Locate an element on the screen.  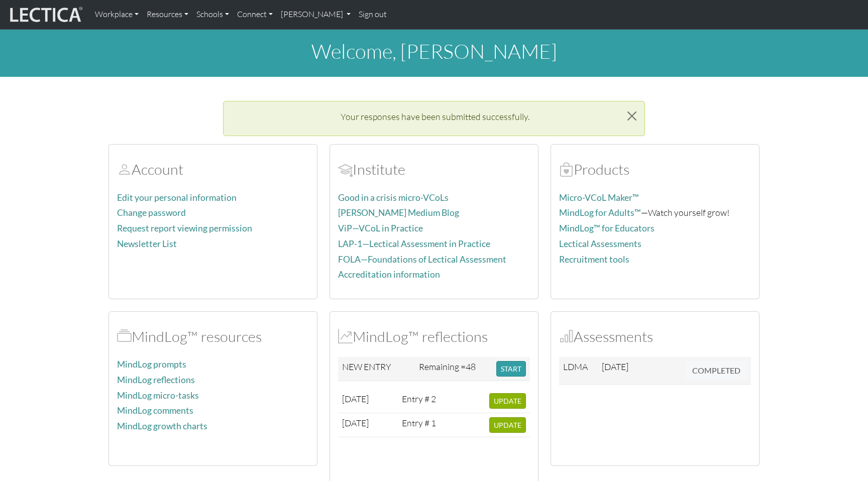
h2: MindLog™ reflections is located at coordinates (434, 336).